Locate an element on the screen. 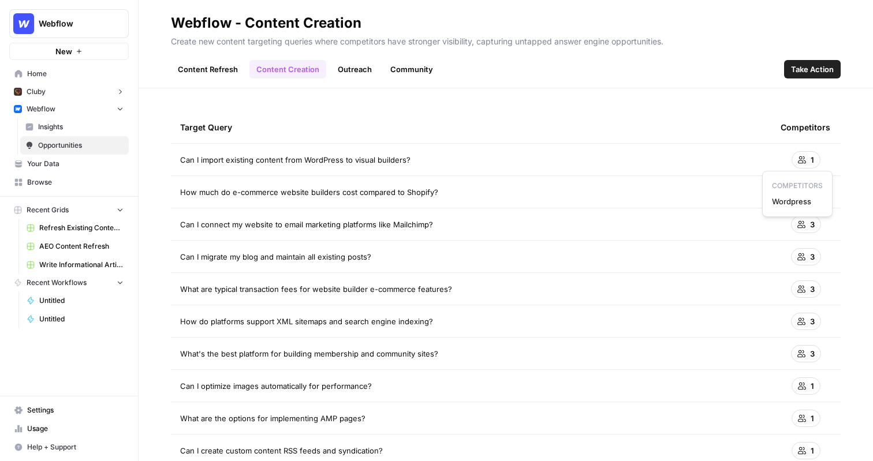 The width and height of the screenshot is (873, 461). span: Insights is located at coordinates (81, 127).